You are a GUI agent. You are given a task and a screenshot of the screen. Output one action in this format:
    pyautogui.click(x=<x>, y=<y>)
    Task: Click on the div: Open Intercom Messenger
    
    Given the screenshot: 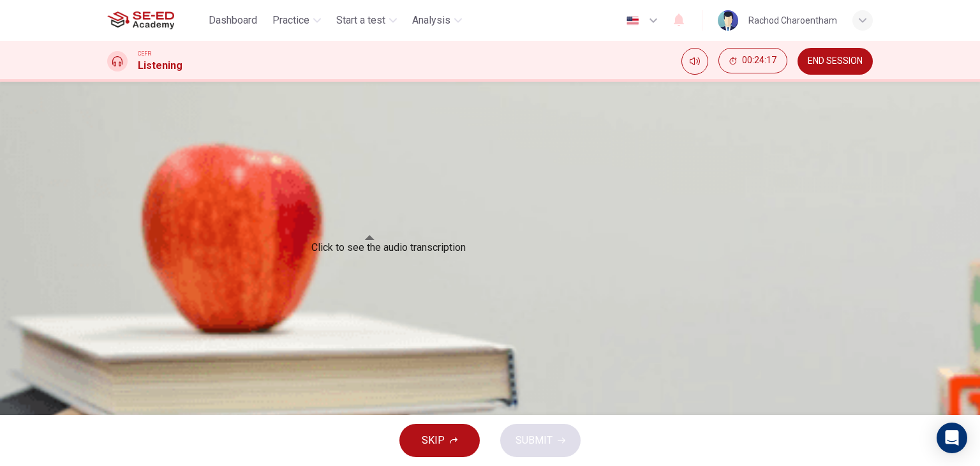 What is the action you would take?
    pyautogui.click(x=952, y=438)
    